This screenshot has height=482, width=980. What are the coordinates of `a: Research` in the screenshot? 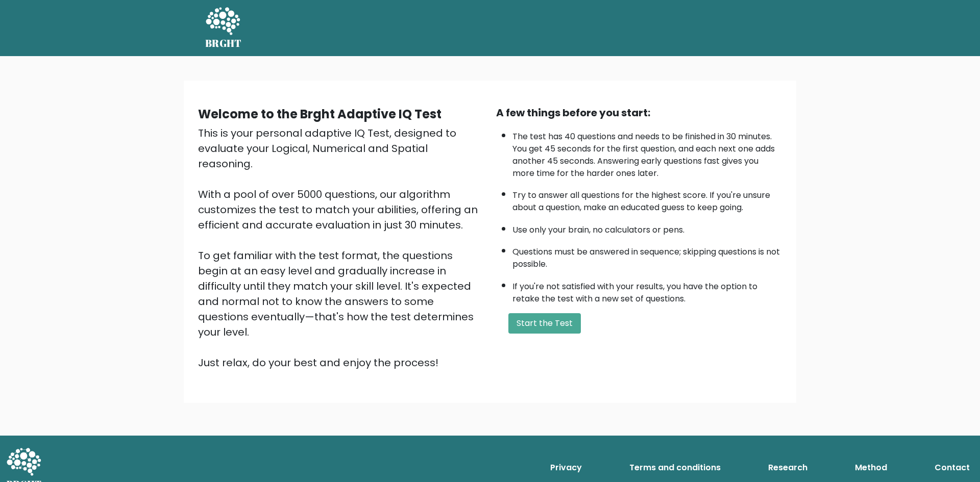 It's located at (788, 468).